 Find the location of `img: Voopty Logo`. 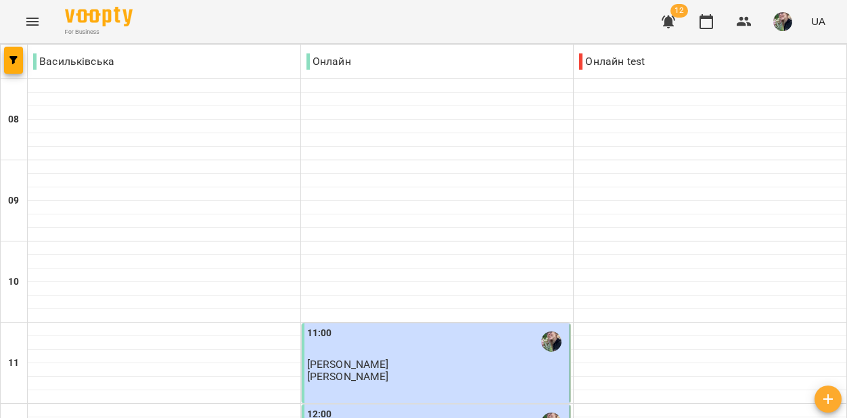

img: Voopty Logo is located at coordinates (99, 16).